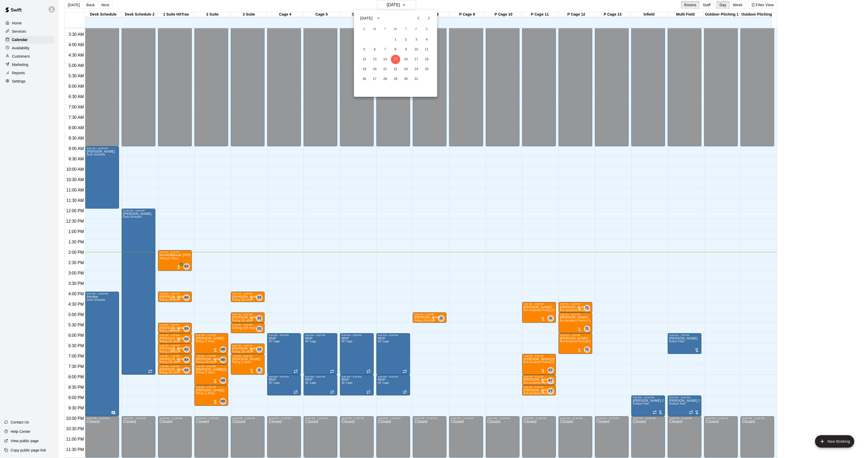 Image resolution: width=868 pixels, height=458 pixels. What do you see at coordinates (416, 60) in the screenshot?
I see `button: 17` at bounding box center [416, 60].